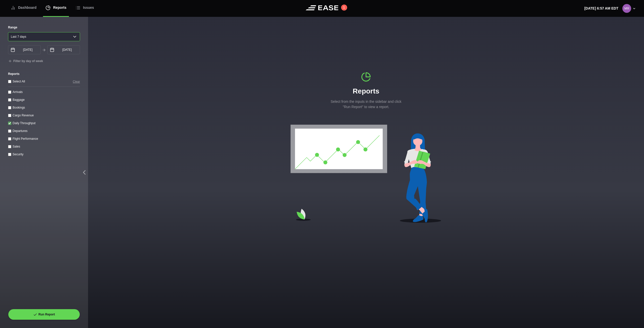  I want to click on label: Baggage, so click(19, 100).